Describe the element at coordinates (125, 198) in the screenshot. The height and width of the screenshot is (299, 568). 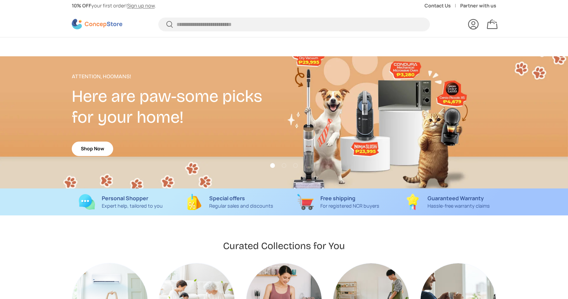
I see `strong: Personal Shopper` at that location.